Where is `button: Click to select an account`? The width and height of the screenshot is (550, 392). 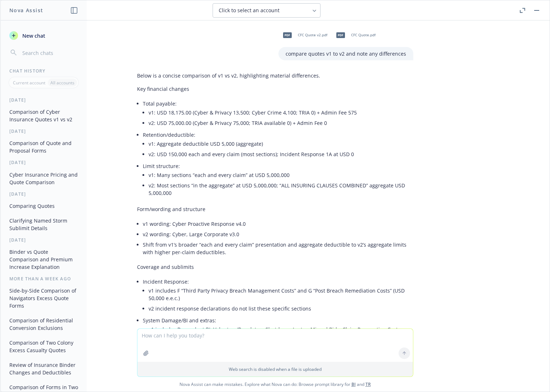
button: Click to select an account is located at coordinates (267, 10).